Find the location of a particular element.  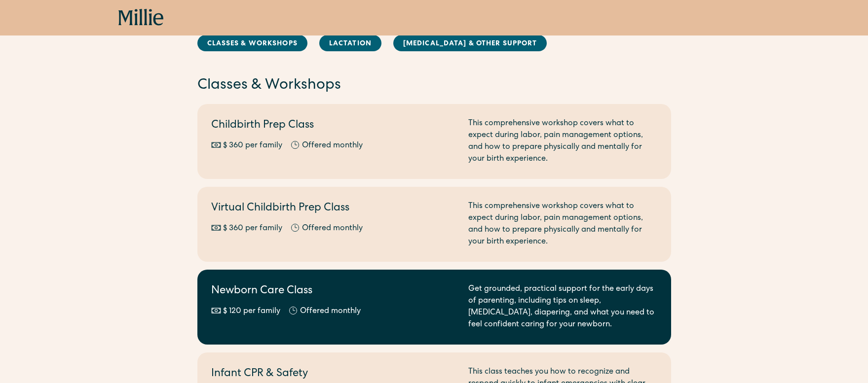

div: Get grounded, practical support for the early days of parenting, including tips on sleep, [MEDICA... is located at coordinates (562, 307).